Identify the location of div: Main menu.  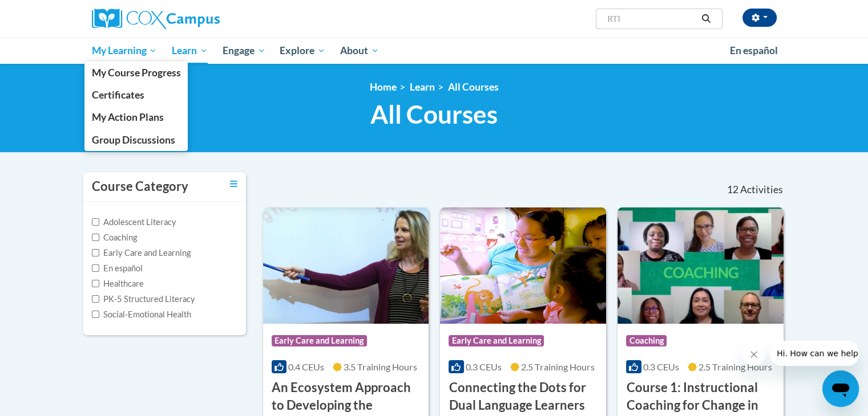
(434, 51).